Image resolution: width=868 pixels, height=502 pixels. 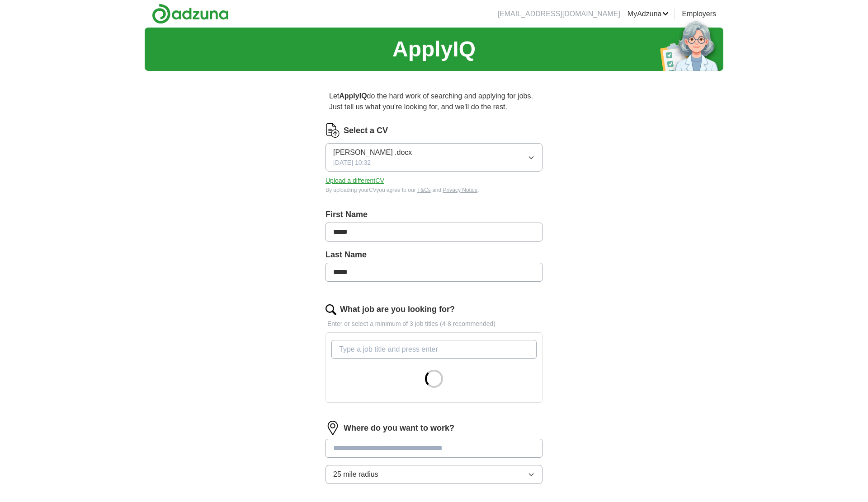 What do you see at coordinates (331, 310) in the screenshot?
I see `img: search.png` at bounding box center [331, 310].